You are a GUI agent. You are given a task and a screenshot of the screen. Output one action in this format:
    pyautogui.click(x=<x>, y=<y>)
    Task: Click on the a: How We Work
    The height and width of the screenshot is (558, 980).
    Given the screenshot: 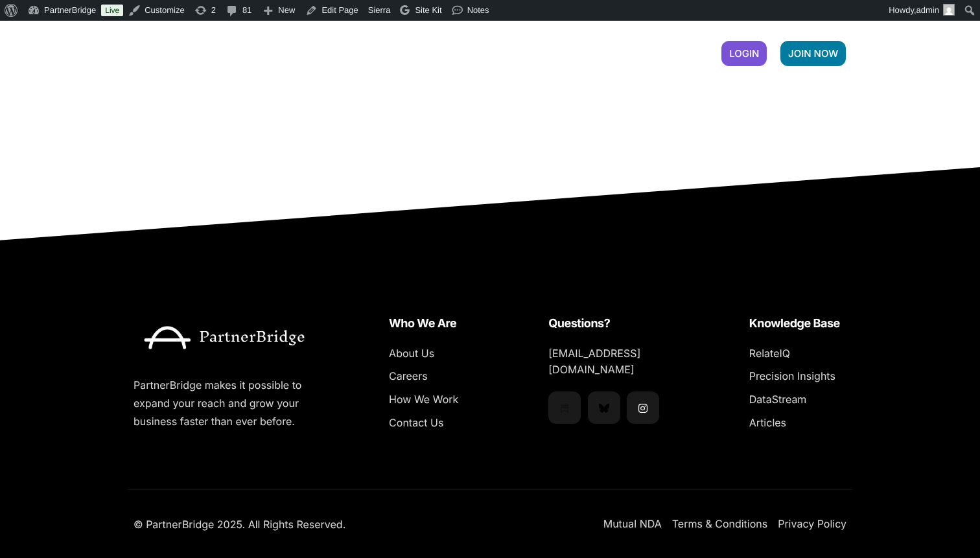 What is the action you would take?
    pyautogui.click(x=423, y=400)
    